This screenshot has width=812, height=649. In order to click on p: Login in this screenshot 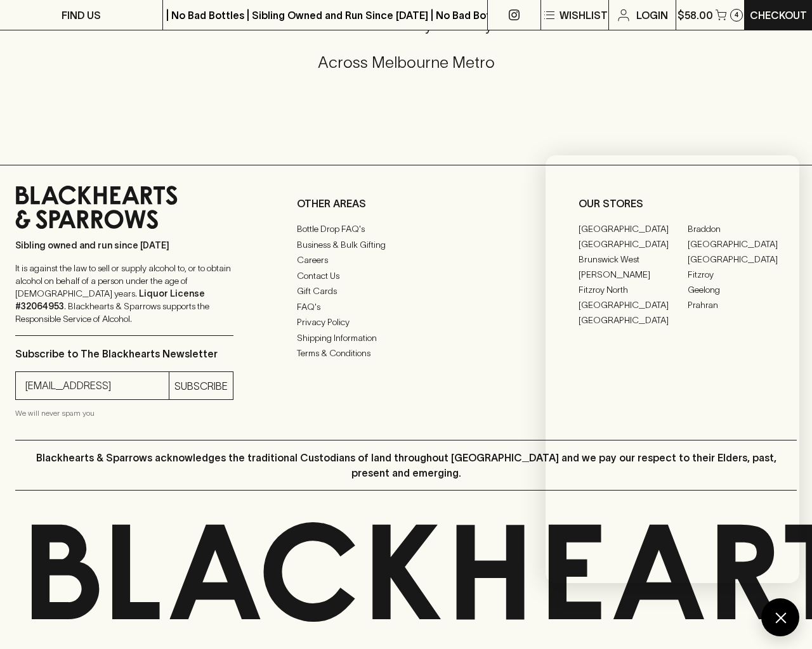, I will do `click(652, 15)`.